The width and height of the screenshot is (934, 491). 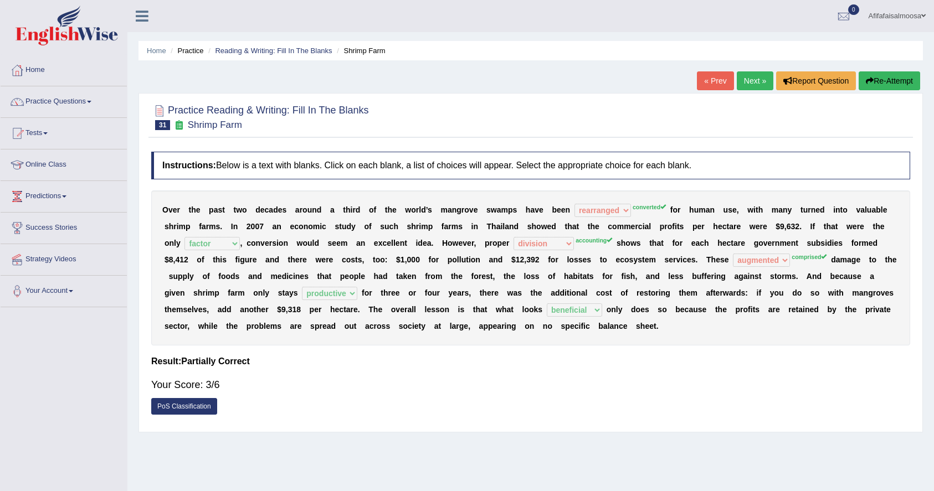 What do you see at coordinates (249, 227) in the screenshot?
I see `b: 2` at bounding box center [249, 227].